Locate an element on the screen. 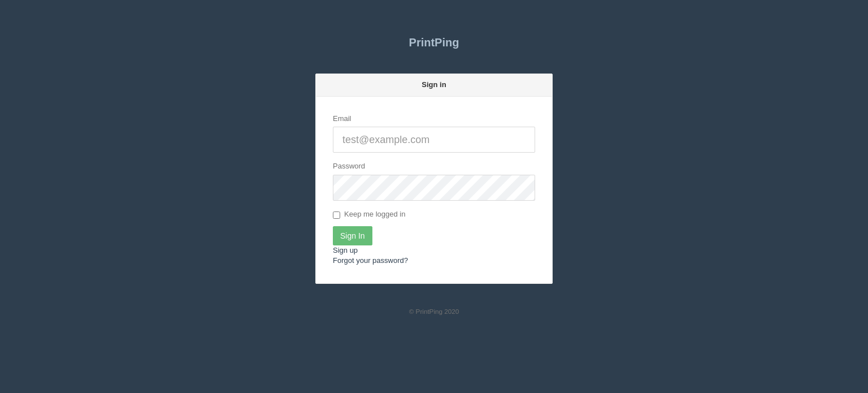  label: Password is located at coordinates (348, 166).